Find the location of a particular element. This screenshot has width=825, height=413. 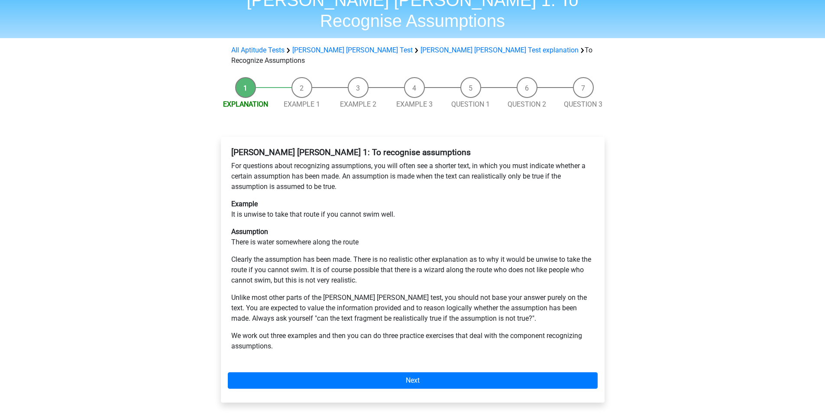

div: To Recognize Assumptions is located at coordinates (413, 55).